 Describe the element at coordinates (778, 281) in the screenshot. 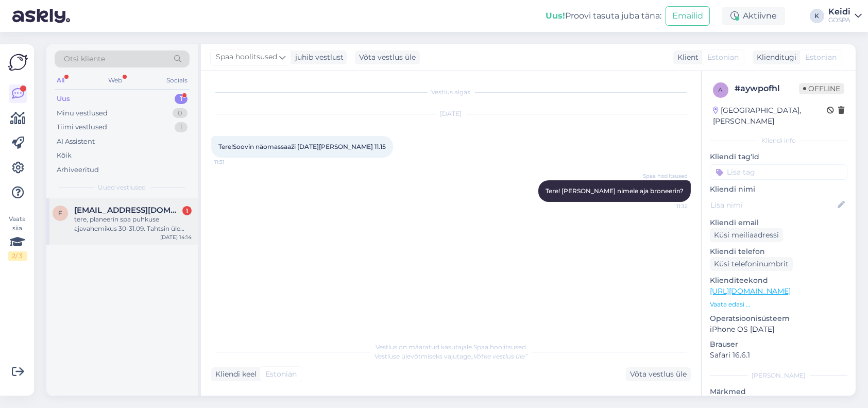

I see `p: Klienditeekond` at that location.